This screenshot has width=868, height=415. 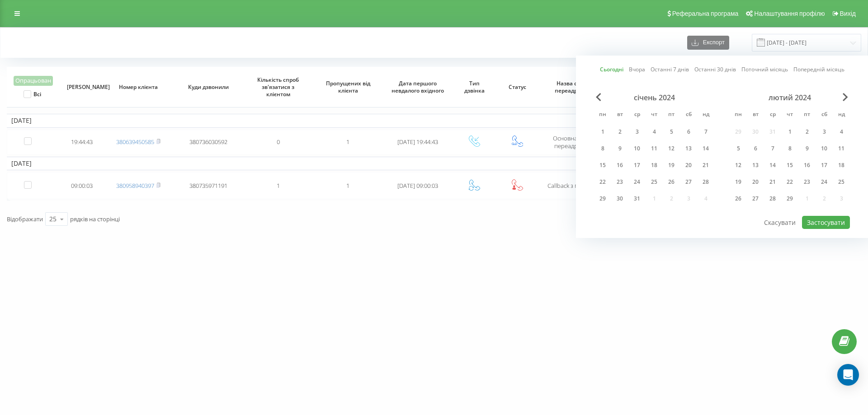 I want to click on td: Основна схема переадресації, so click(x=574, y=143).